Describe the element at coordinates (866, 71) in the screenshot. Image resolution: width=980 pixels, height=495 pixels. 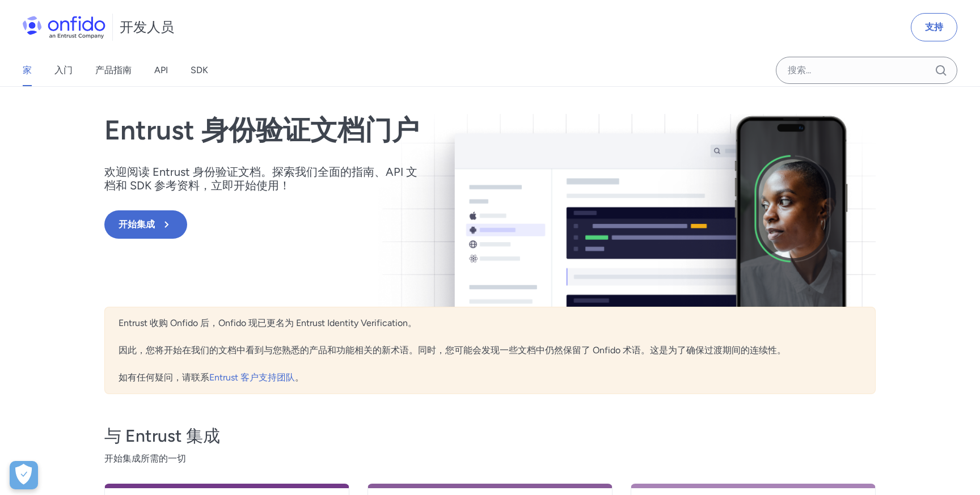
I see `input: Onfido 搜索输入字段` at that location.